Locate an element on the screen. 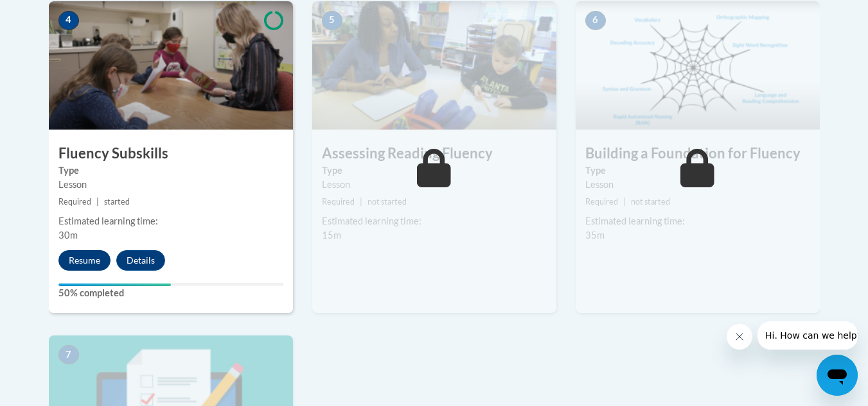 The width and height of the screenshot is (868, 406). span: Hi. How can we help? is located at coordinates (56, 14).